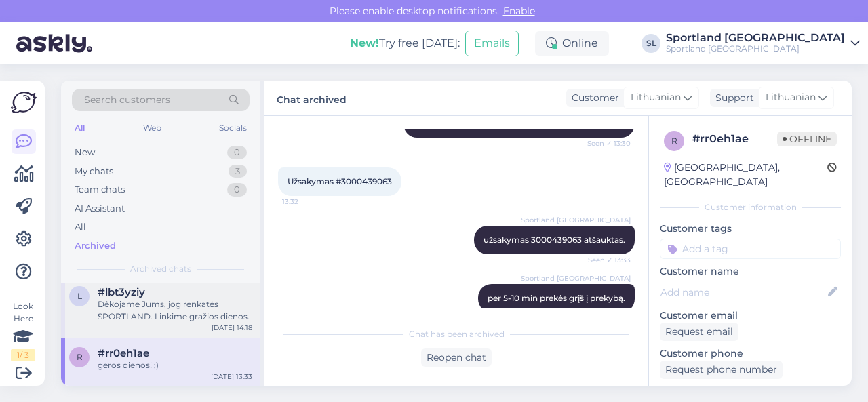 This screenshot has height=402, width=868. Describe the element at coordinates (651, 44) in the screenshot. I see `div: SL` at that location.